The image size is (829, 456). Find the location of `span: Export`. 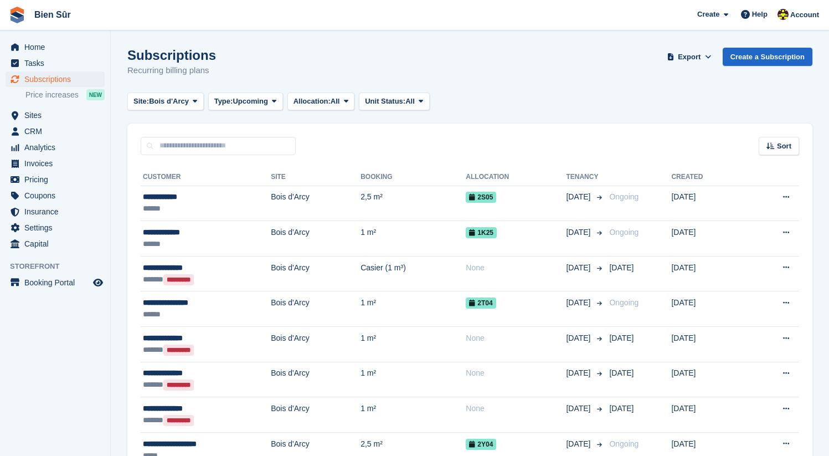

span: Export is located at coordinates (689, 57).